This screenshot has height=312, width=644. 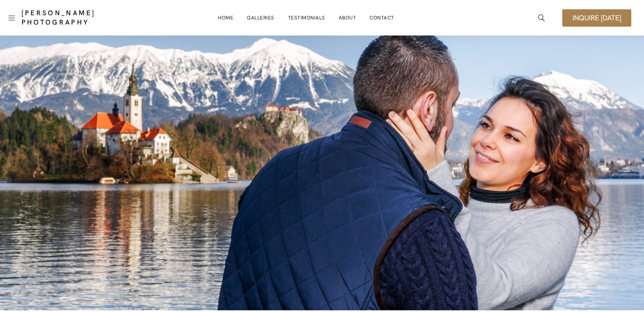 What do you see at coordinates (226, 18) in the screenshot?
I see `a: Home` at bounding box center [226, 18].